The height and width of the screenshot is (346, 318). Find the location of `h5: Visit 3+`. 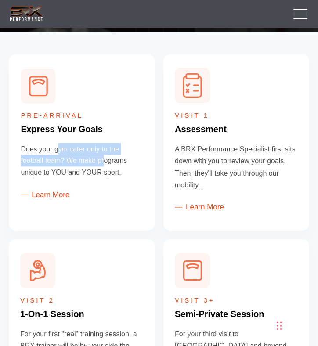

h5: Visit 3+ is located at coordinates (236, 300).